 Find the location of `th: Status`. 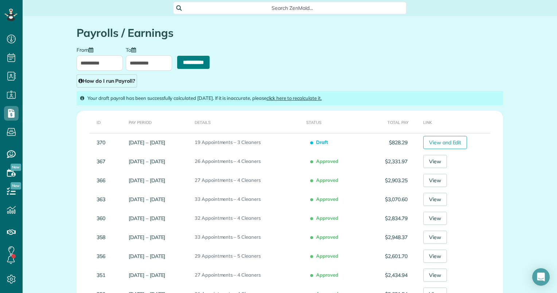

th: Status is located at coordinates (335, 122).